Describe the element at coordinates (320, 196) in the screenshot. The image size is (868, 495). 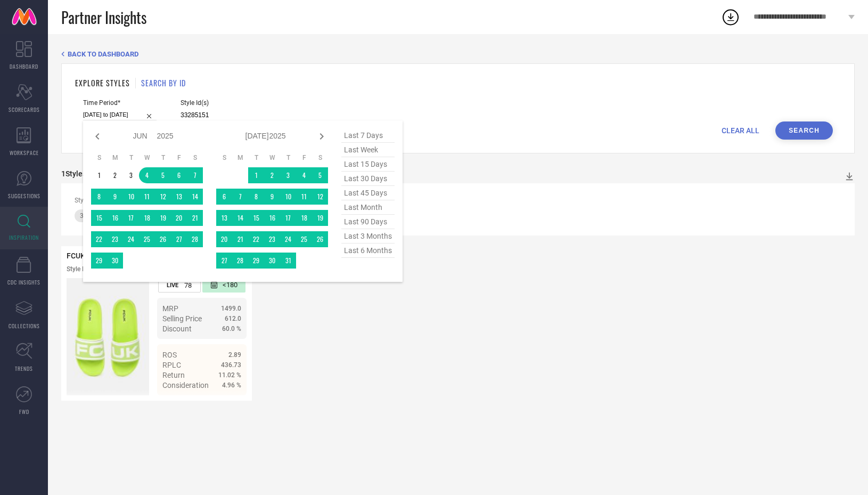
I see `td: Sat Jul 12 2025` at that location.